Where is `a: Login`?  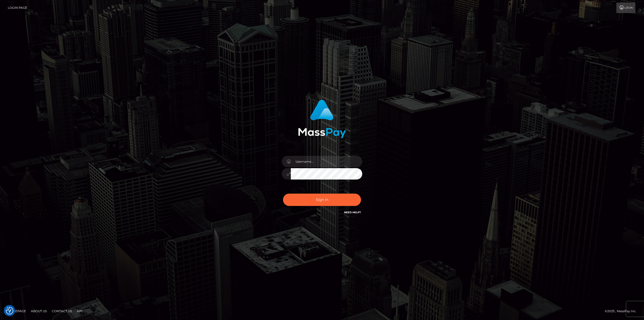
a: Login is located at coordinates (626, 8).